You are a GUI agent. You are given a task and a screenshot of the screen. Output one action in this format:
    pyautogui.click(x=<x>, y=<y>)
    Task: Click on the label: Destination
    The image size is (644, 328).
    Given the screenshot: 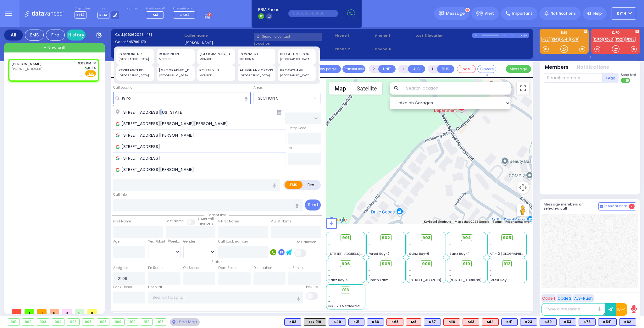 What is the action you would take?
    pyautogui.click(x=263, y=268)
    